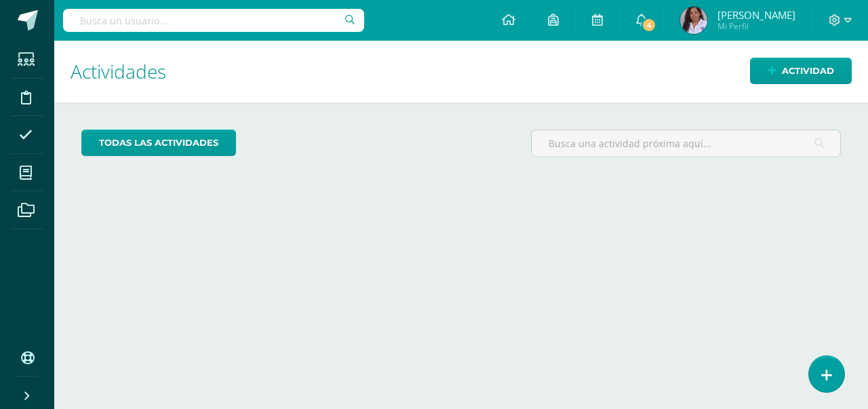  I want to click on input: Busca una actividad próxima aquí..., so click(686, 143).